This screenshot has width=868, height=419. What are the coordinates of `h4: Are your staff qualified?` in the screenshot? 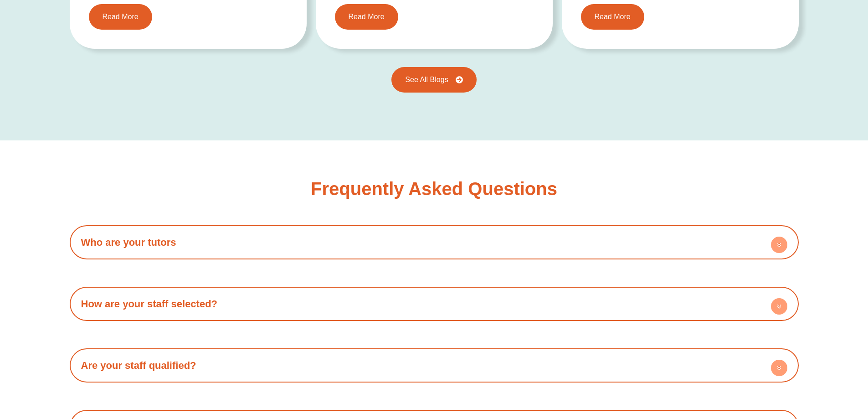 It's located at (434, 365).